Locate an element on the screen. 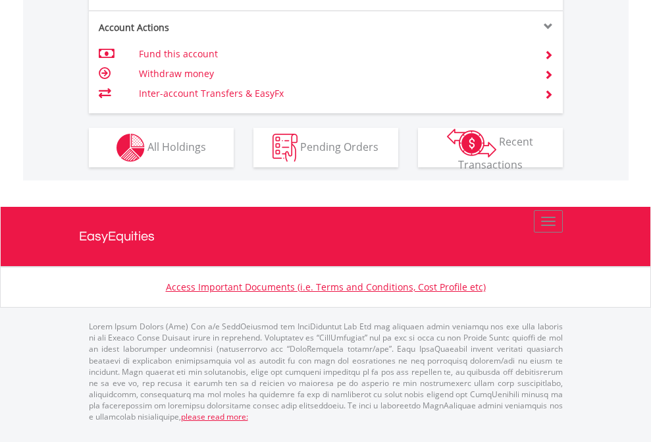 This screenshot has height=442, width=651. a: EasyEquities is located at coordinates (326, 236).